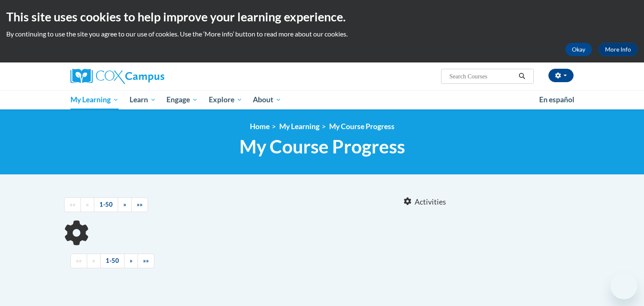  I want to click on span: Engage, so click(182, 100).